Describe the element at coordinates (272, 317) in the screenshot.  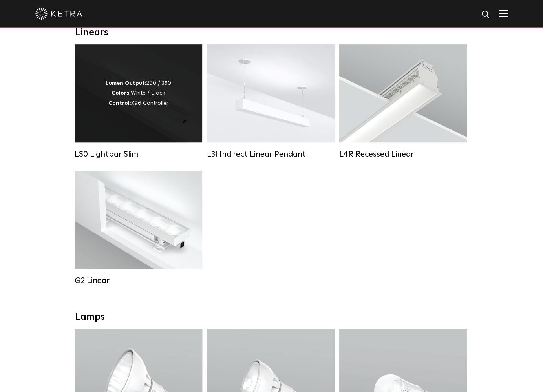
I see `div: Lamps` at that location.